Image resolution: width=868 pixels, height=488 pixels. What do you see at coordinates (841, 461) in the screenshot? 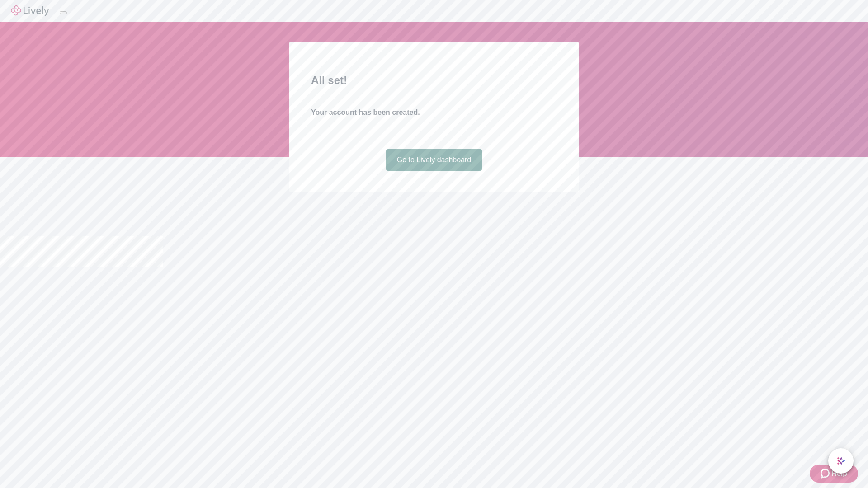
I see `svg: Lively AI Assistant` at bounding box center [841, 461].